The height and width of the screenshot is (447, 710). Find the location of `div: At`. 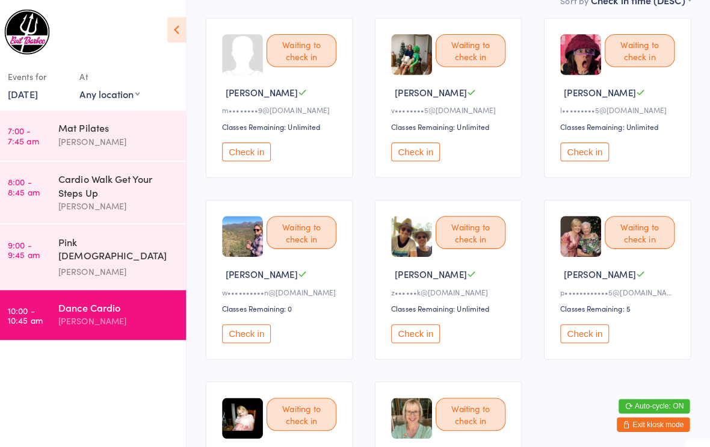

div: At is located at coordinates (116, 76).